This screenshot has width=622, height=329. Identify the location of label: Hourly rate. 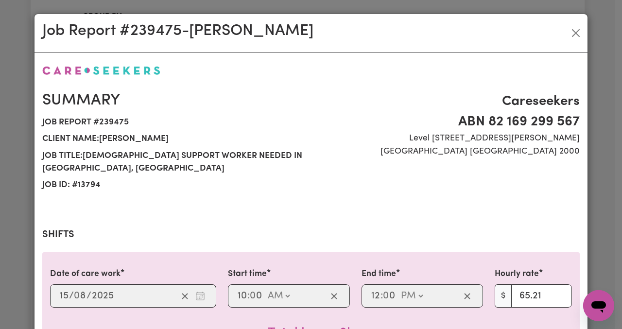
(517, 274).